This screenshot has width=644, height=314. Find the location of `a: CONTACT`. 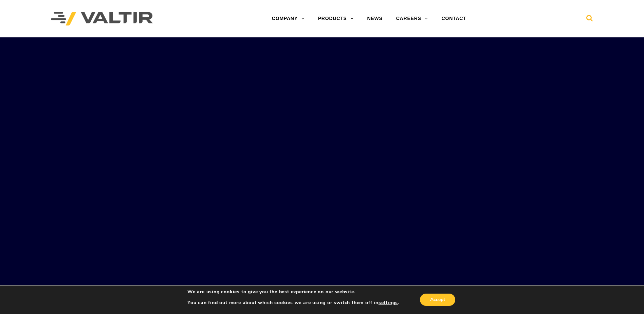

a: CONTACT is located at coordinates (454, 19).